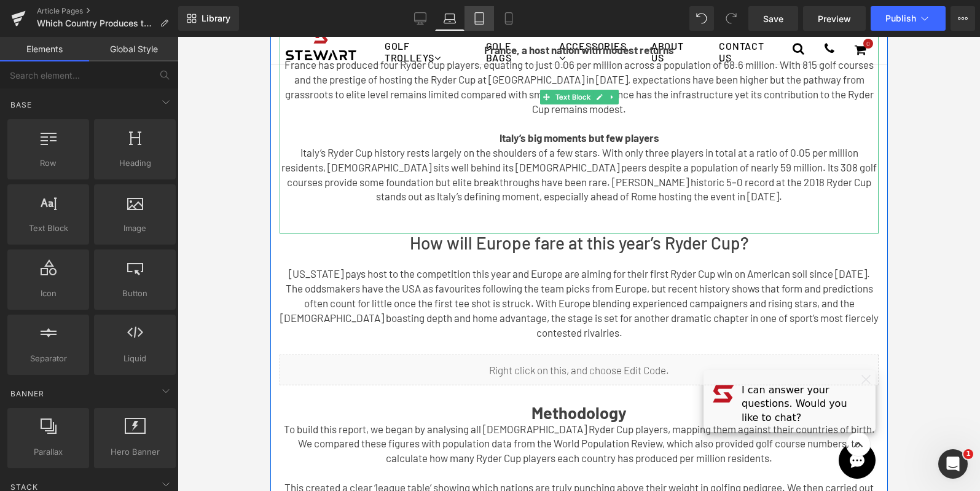 Image resolution: width=980 pixels, height=491 pixels. Describe the element at coordinates (21, 105) in the screenshot. I see `span: Base` at that location.